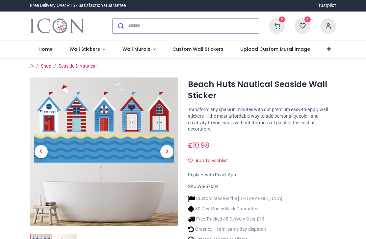  What do you see at coordinates (262, 119) in the screenshot?
I see `p: Transform any space in minutes with our premium easy-to-apply wall stickers — the most affordable...` at bounding box center [262, 119].